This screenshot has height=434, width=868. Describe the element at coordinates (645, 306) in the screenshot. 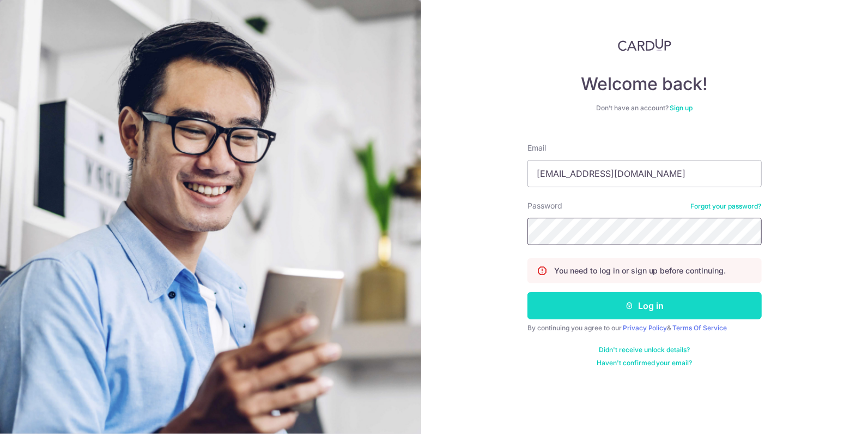

I see `button: Log in` at that location.